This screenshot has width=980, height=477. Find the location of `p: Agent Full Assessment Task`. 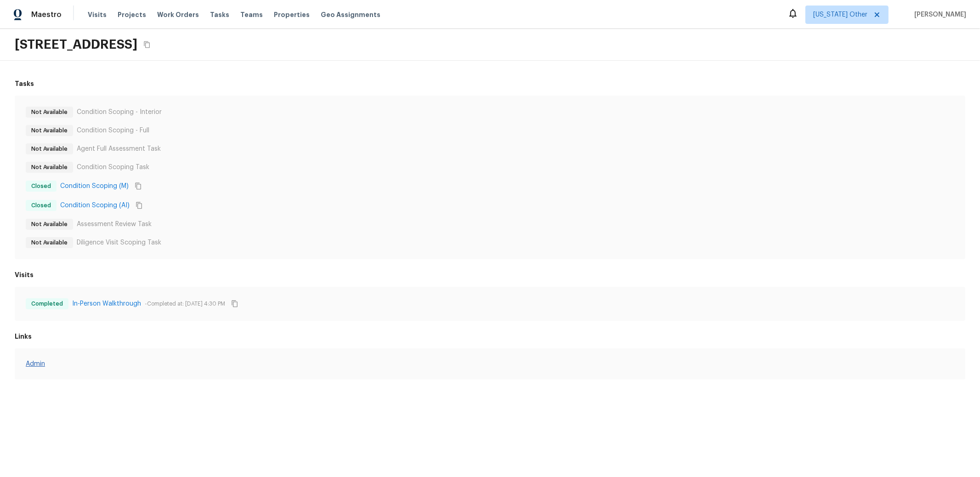

p: Agent Full Assessment Task is located at coordinates (118, 149).